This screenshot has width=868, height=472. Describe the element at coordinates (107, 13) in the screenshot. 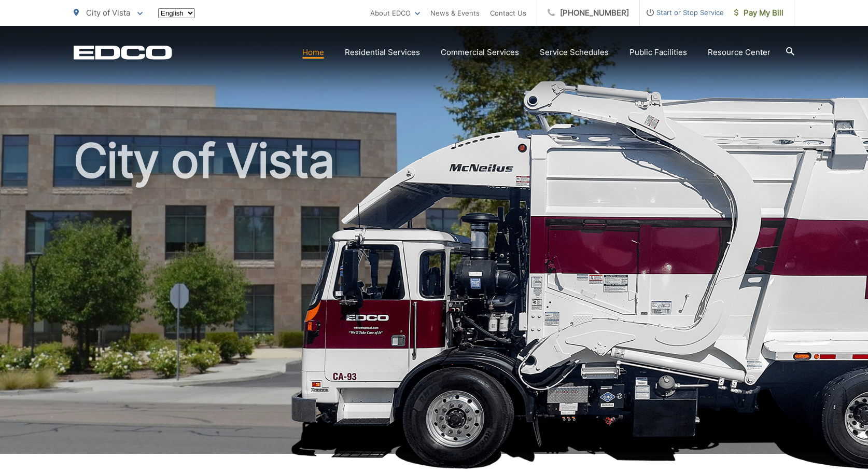

I see `span: City of Vista` at that location.